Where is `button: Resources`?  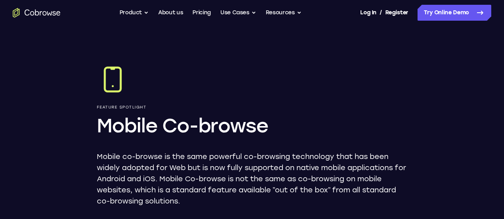
button: Resources is located at coordinates (284, 13).